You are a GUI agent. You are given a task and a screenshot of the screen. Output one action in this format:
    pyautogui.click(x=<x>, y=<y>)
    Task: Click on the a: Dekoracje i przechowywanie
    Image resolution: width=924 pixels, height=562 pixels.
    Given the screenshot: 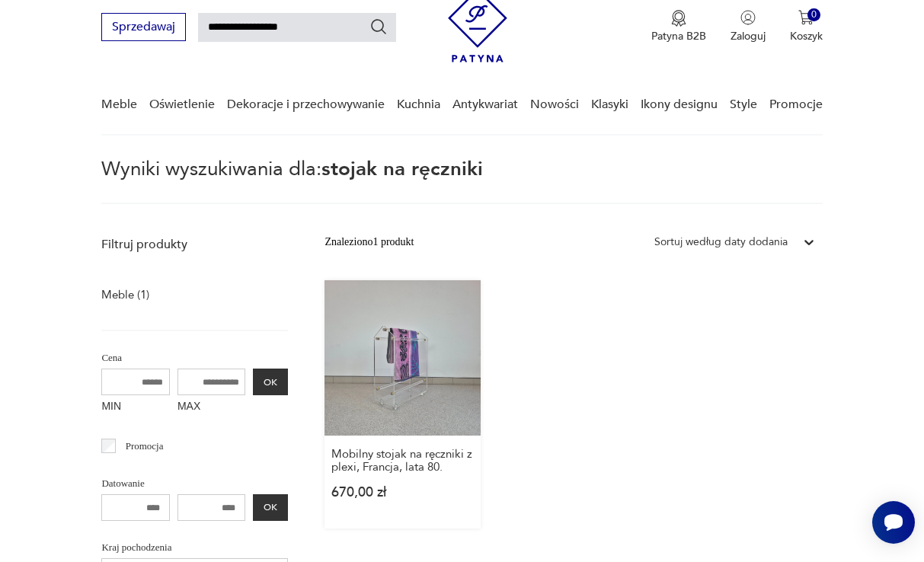 What is the action you would take?
    pyautogui.click(x=305, y=105)
    